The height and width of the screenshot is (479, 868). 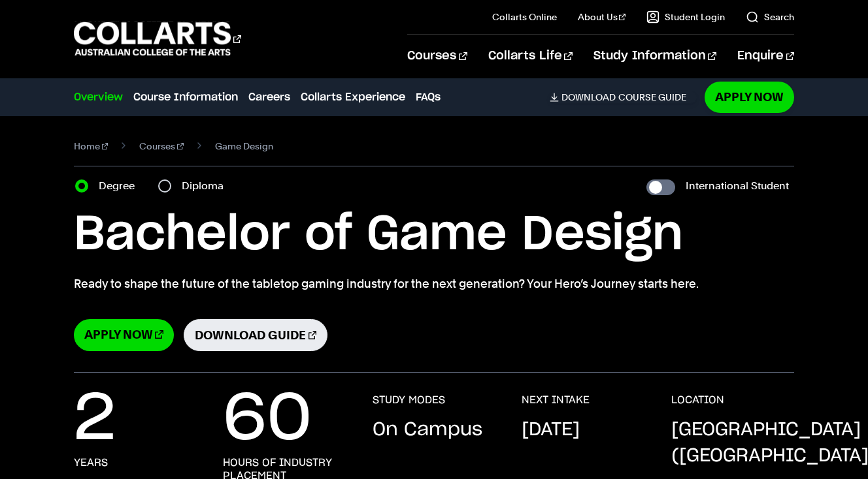 I want to click on label: Degree, so click(x=120, y=186).